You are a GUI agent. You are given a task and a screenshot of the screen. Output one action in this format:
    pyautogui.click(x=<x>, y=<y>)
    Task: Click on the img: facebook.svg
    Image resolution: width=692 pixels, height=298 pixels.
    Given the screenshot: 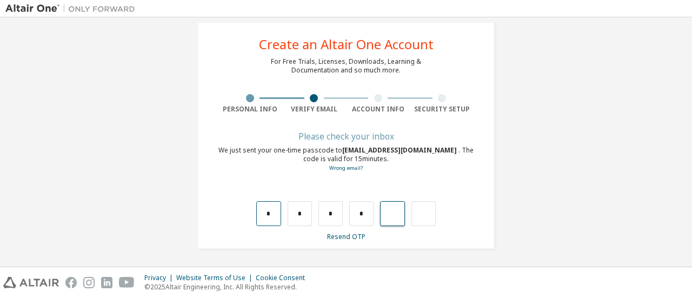 What is the action you would take?
    pyautogui.click(x=71, y=282)
    